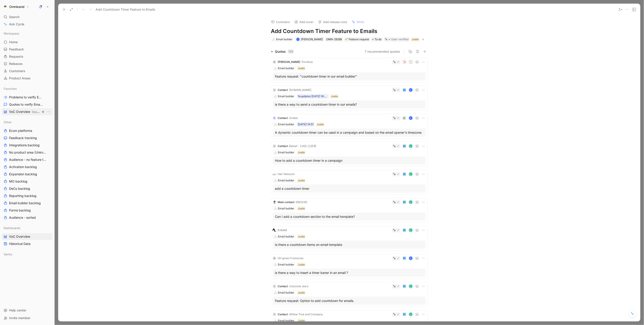 Image resolution: width=644 pixels, height=325 pixels. Describe the element at coordinates (27, 228) in the screenshot. I see `div: Dashboards` at that location.